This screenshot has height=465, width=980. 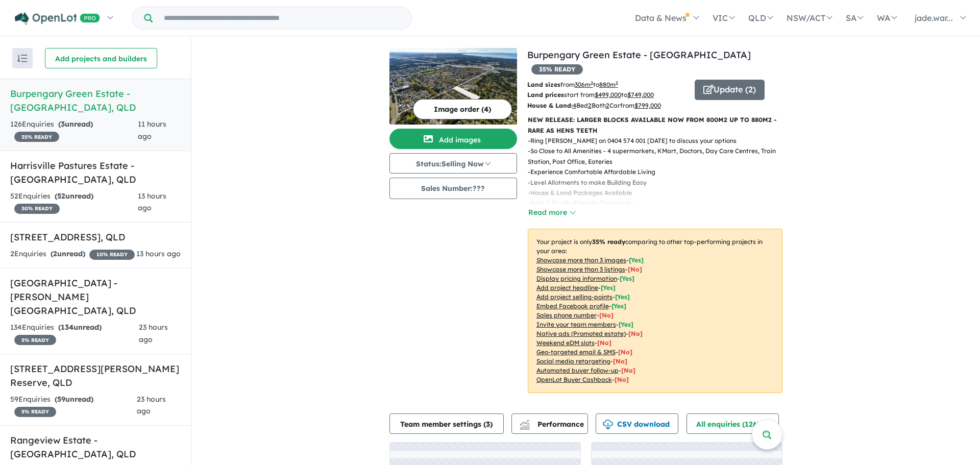 I want to click on u: Geo-targeted email & SMS, so click(x=575, y=351).